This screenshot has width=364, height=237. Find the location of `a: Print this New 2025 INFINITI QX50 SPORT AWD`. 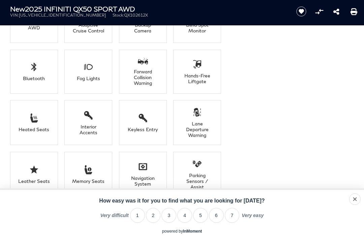

a: Print this New 2025 INFINITI QX50 SPORT AWD is located at coordinates (354, 11).